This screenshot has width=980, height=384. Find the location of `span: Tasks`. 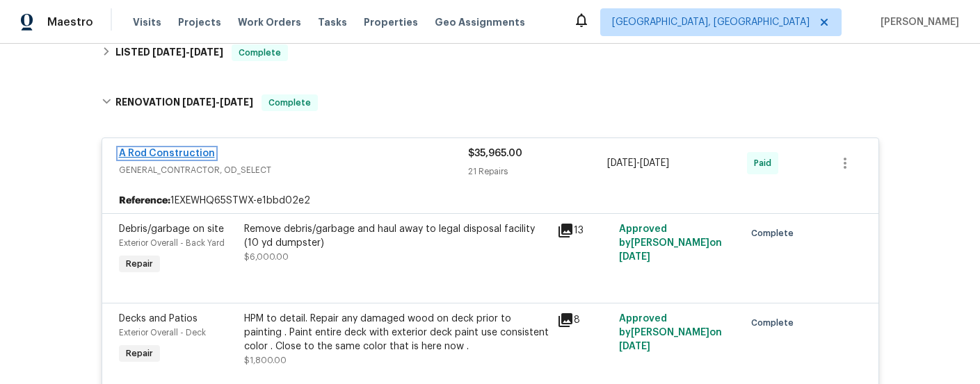

span: Tasks is located at coordinates (332, 22).